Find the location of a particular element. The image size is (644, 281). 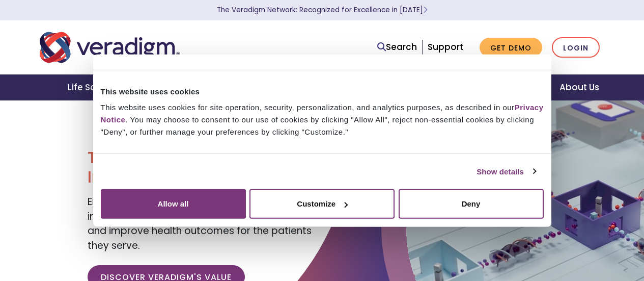

button: Deny is located at coordinates (471, 204).